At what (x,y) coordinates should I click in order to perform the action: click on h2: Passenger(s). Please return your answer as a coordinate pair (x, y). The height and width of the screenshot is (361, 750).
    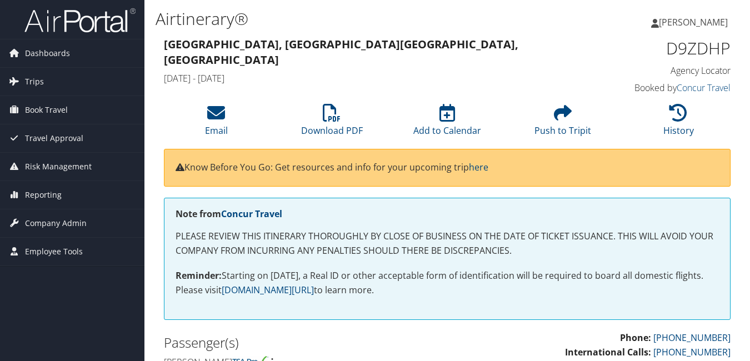
    Looking at the image, I should click on (301, 343).